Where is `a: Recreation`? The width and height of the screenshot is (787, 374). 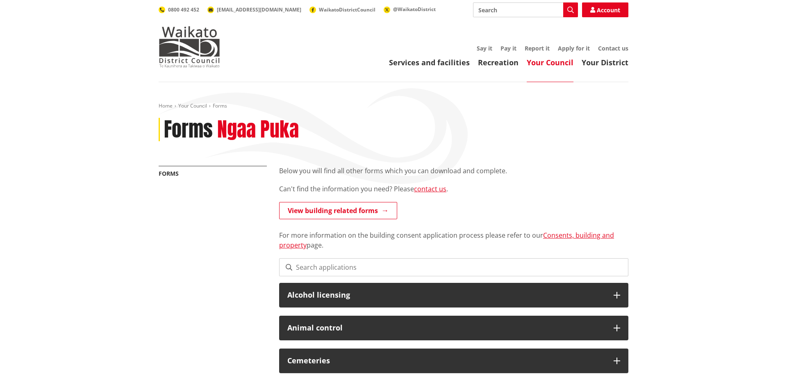 a: Recreation is located at coordinates (498, 62).